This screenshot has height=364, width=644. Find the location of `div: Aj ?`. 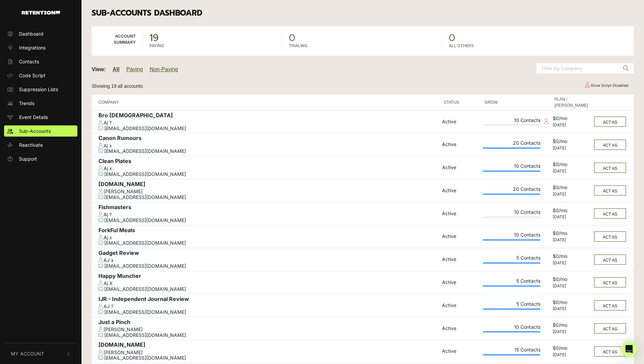

div: Aj ? is located at coordinates (268, 215).